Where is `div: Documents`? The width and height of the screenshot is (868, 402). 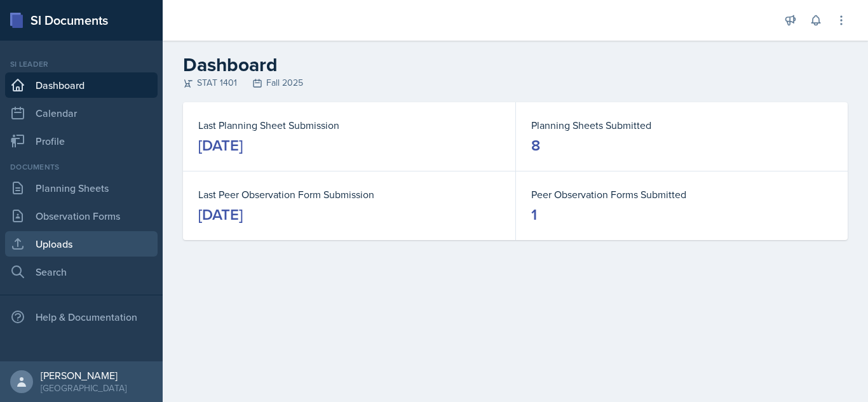 div: Documents is located at coordinates (81, 167).